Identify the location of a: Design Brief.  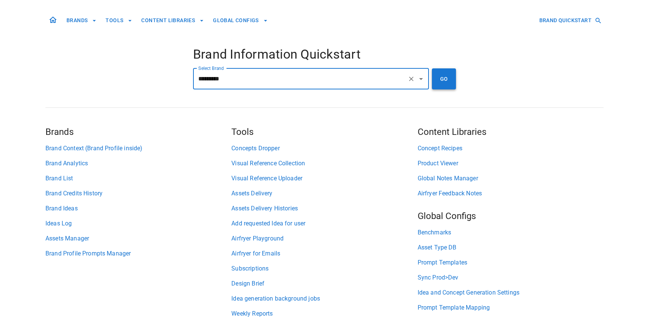
(324, 284).